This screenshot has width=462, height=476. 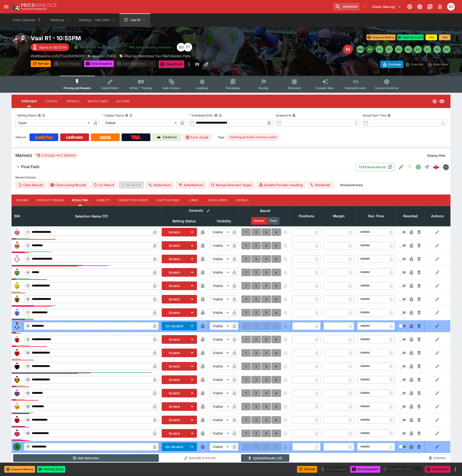 What do you see at coordinates (451, 7) in the screenshot?
I see `div: Daniel Olerenshaw` at bounding box center [451, 7].